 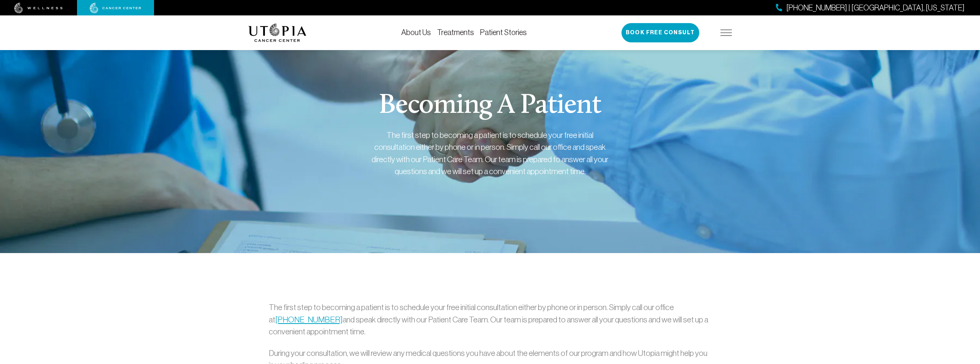 What do you see at coordinates (726, 33) in the screenshot?
I see `img: icon-hamburger` at bounding box center [726, 33].